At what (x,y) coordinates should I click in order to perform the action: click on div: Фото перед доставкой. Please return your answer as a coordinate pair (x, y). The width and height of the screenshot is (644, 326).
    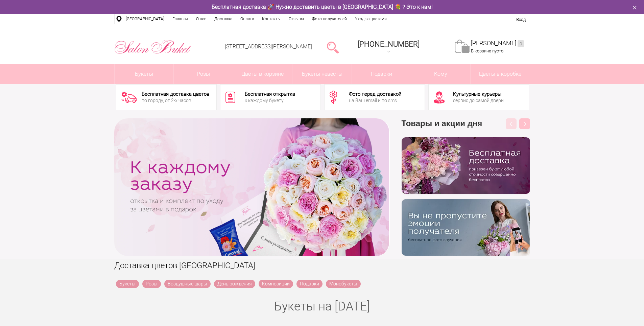
    Looking at the image, I should click on (375, 94).